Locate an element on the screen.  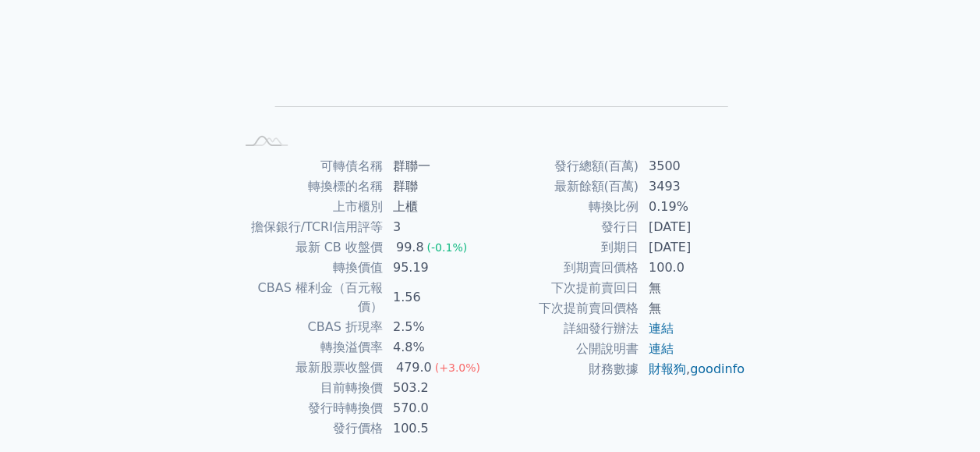
td: 最新 CB 收盤價 is located at coordinates (308, 247).